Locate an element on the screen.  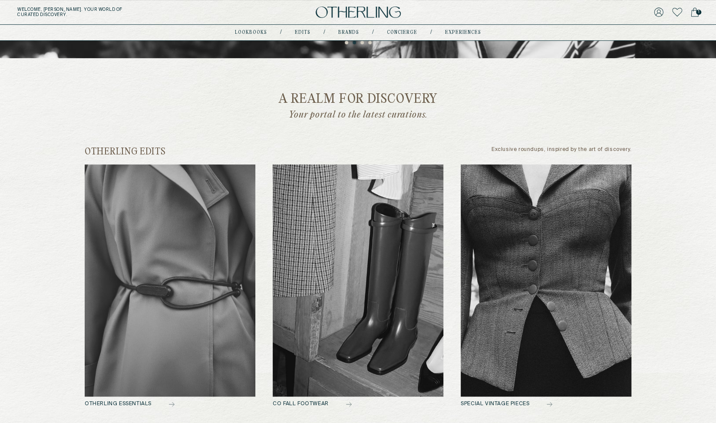
button: 2 is located at coordinates (355, 43).